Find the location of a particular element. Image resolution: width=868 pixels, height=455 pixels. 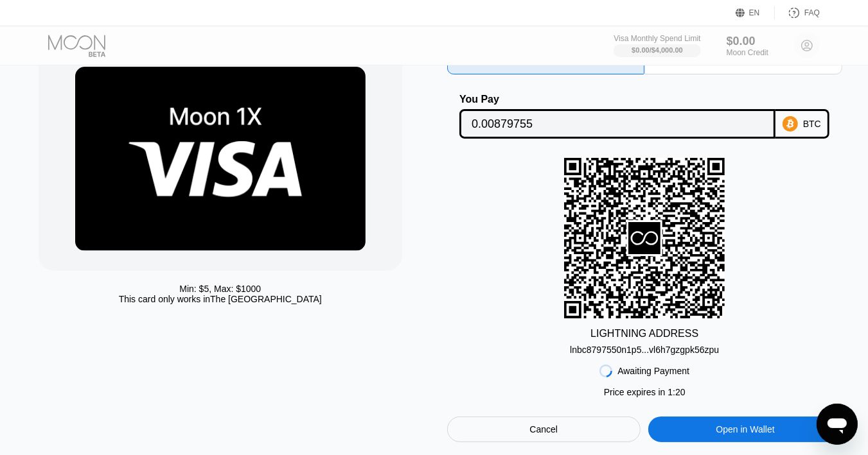

div: Price expires in is located at coordinates (644, 392).